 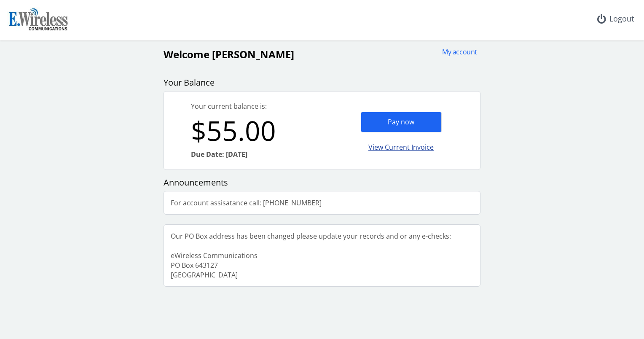 What do you see at coordinates (311, 256) in the screenshot?
I see `div: Our PO Box address has been changed please update your records and or any e-checks: eWireless Com...` at bounding box center [311, 256].